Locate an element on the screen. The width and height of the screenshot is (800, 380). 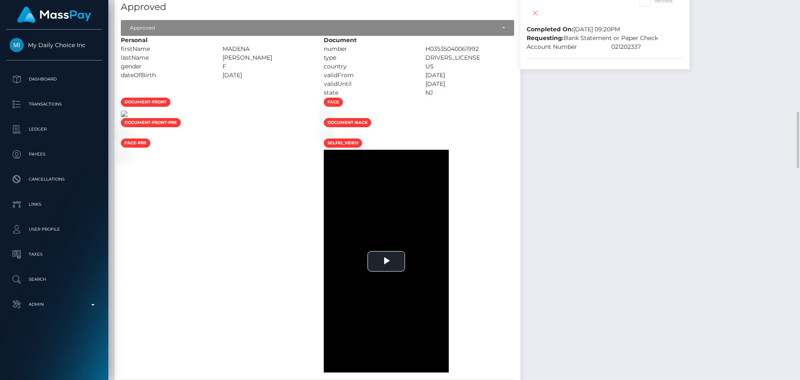
a: Links is located at coordinates (54, 204).